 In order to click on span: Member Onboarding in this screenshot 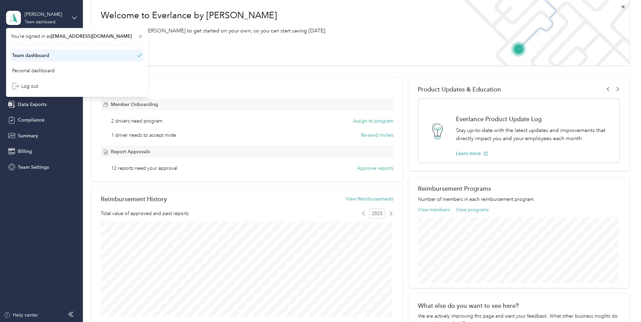, I will do `click(135, 104)`.